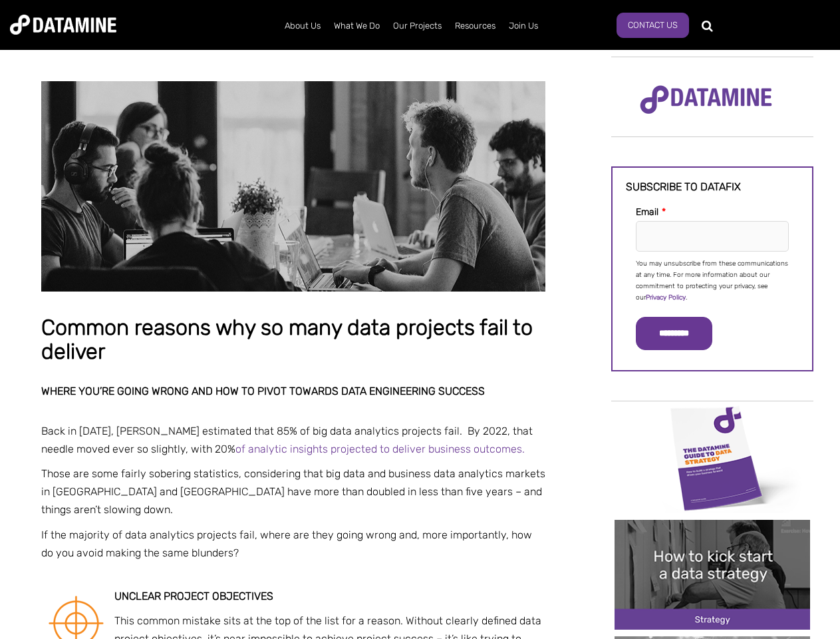 This screenshot has height=639, width=840. Describe the element at coordinates (712, 457) in the screenshot. I see `img: Data Strategy Cover thumbnail` at that location.